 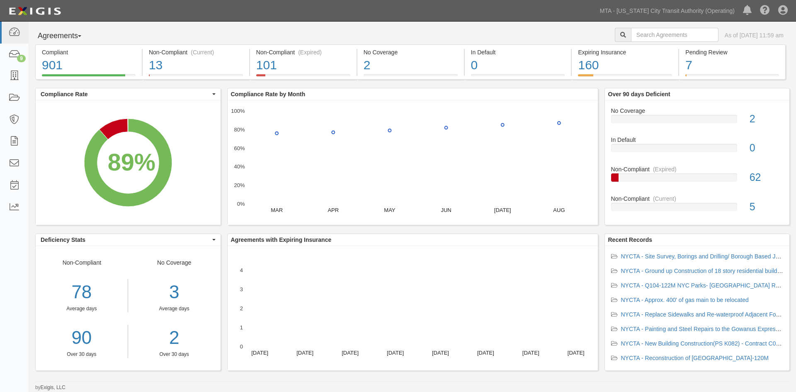 I want to click on div: Pending Review, so click(x=732, y=52).